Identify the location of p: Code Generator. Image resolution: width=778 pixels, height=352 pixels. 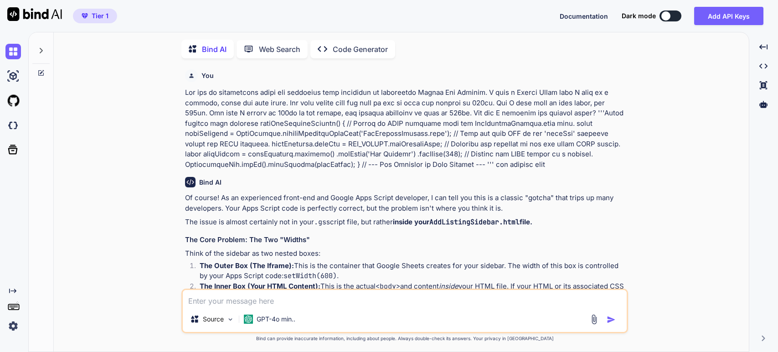
(360, 49).